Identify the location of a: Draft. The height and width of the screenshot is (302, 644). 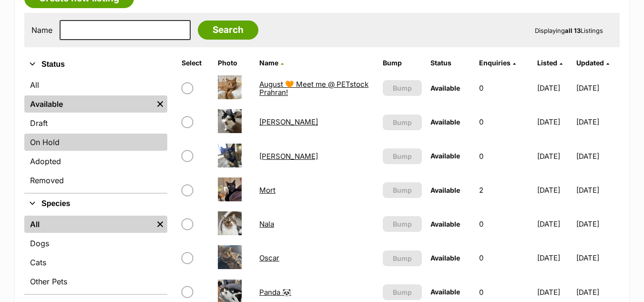
(96, 123).